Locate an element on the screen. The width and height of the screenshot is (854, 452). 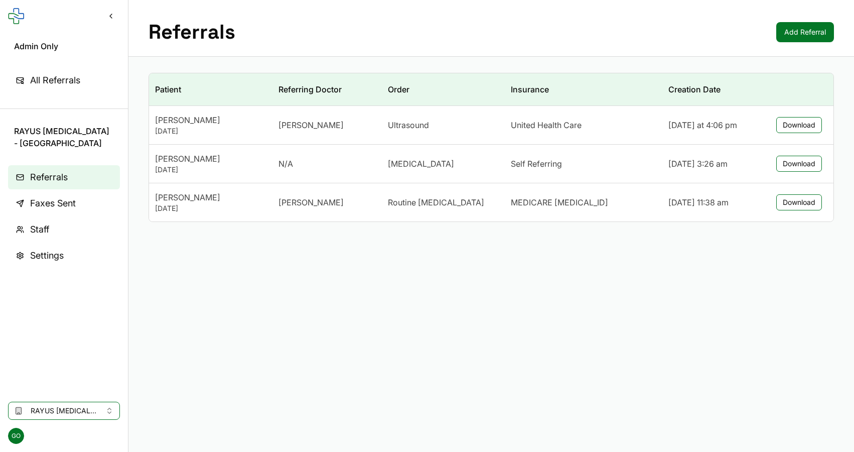
h1: Referrals is located at coordinates (192, 32).